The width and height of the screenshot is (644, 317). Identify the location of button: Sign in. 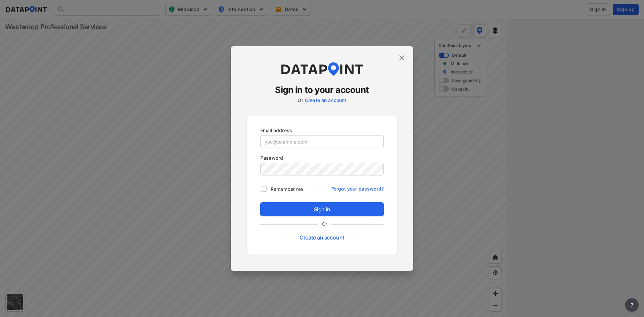
(322, 210).